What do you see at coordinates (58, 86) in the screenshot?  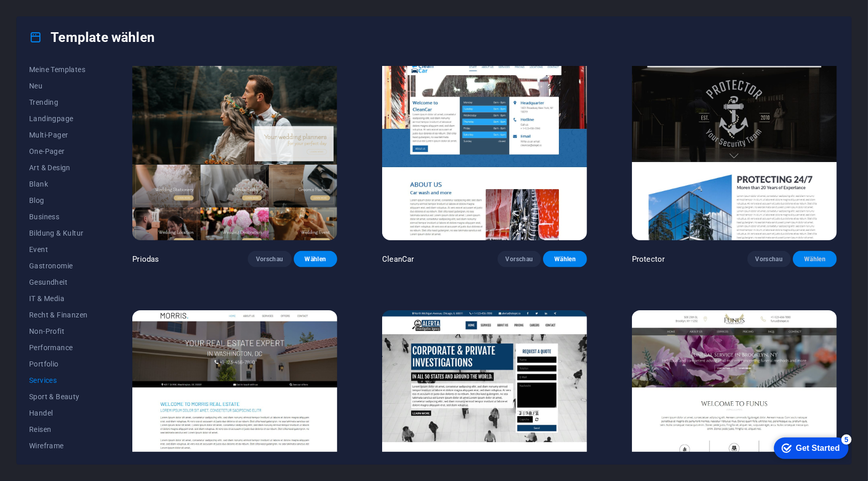 I see `span: Neu` at bounding box center [58, 86].